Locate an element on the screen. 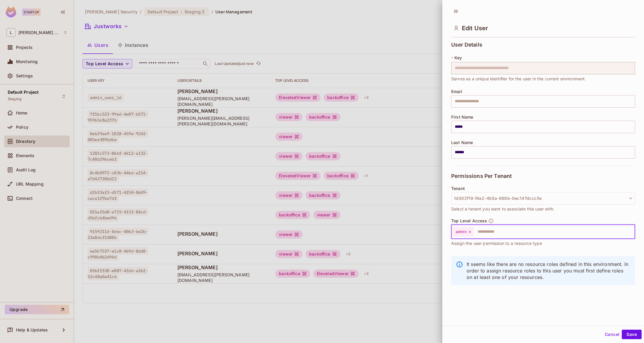 This screenshot has height=343, width=644. span: admin is located at coordinates (461, 232).